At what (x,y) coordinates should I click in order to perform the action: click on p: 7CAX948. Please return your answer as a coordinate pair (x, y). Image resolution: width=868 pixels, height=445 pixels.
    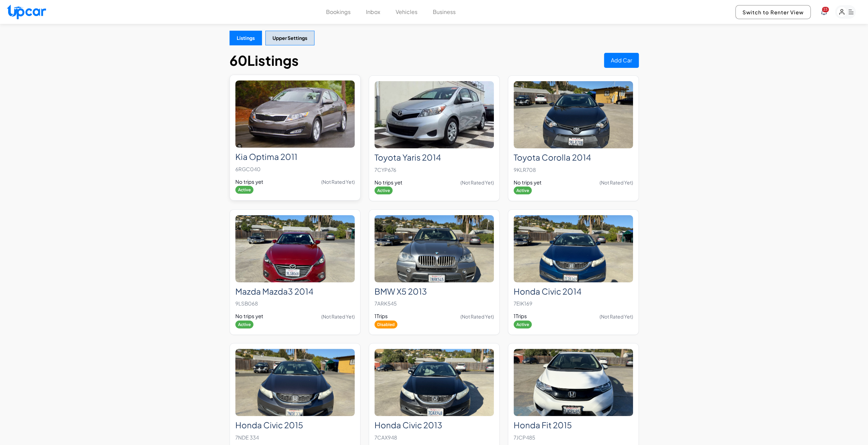
    Looking at the image, I should click on (434, 437).